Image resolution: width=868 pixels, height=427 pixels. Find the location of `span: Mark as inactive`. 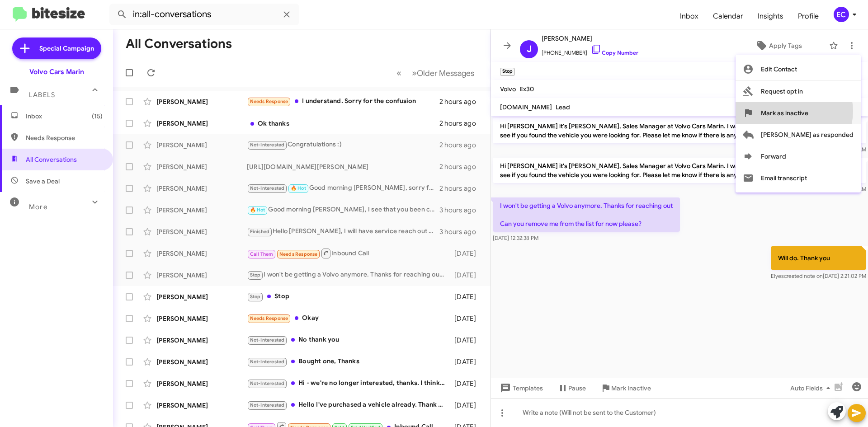

span: Mark as inactive is located at coordinates (785, 113).